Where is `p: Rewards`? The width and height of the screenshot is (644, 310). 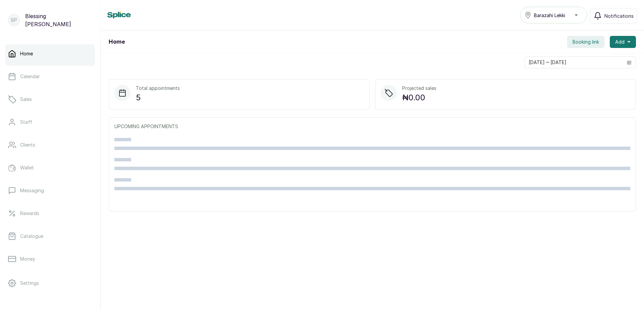
p: Rewards is located at coordinates (29, 213).